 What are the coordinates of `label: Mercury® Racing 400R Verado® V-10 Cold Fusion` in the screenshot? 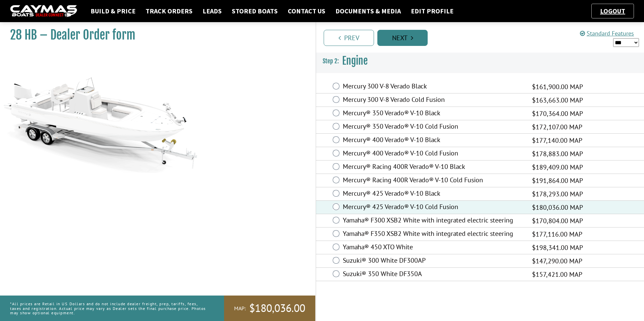 It's located at (433, 181).